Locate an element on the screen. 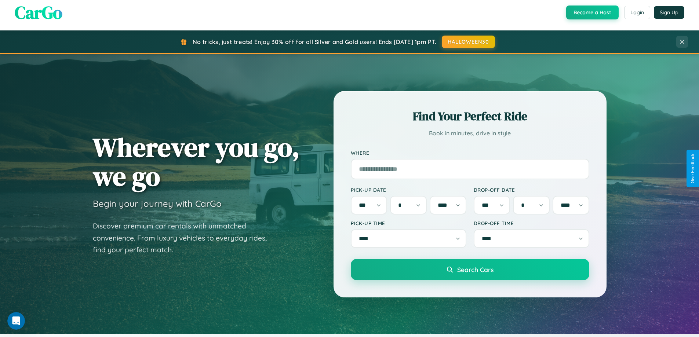 This screenshot has width=699, height=337. label: Pick-up Time is located at coordinates (408, 223).